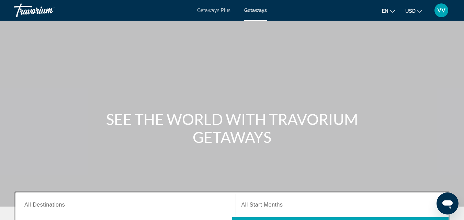  Describe the element at coordinates (411, 11) in the screenshot. I see `span: USD` at that location.